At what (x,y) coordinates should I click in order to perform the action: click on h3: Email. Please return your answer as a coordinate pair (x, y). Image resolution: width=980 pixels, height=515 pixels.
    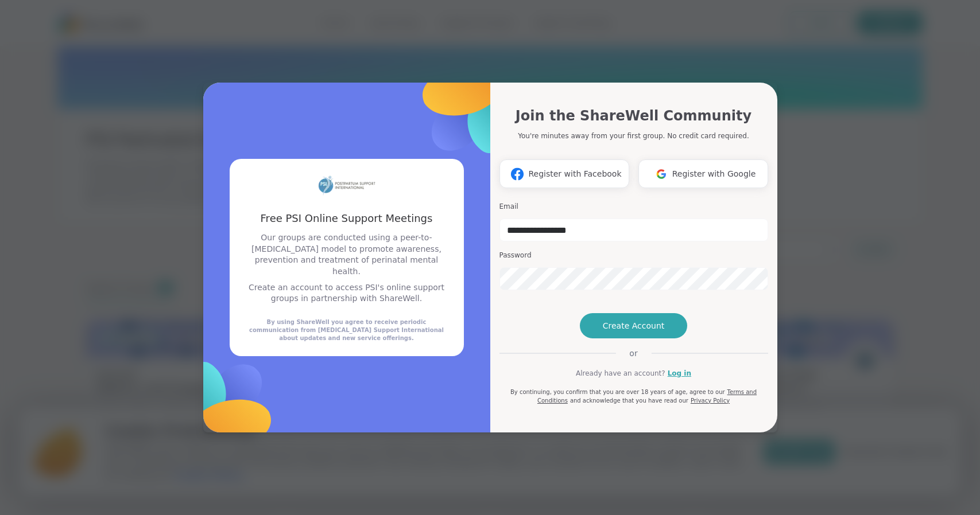
    Looking at the image, I should click on (634, 207).